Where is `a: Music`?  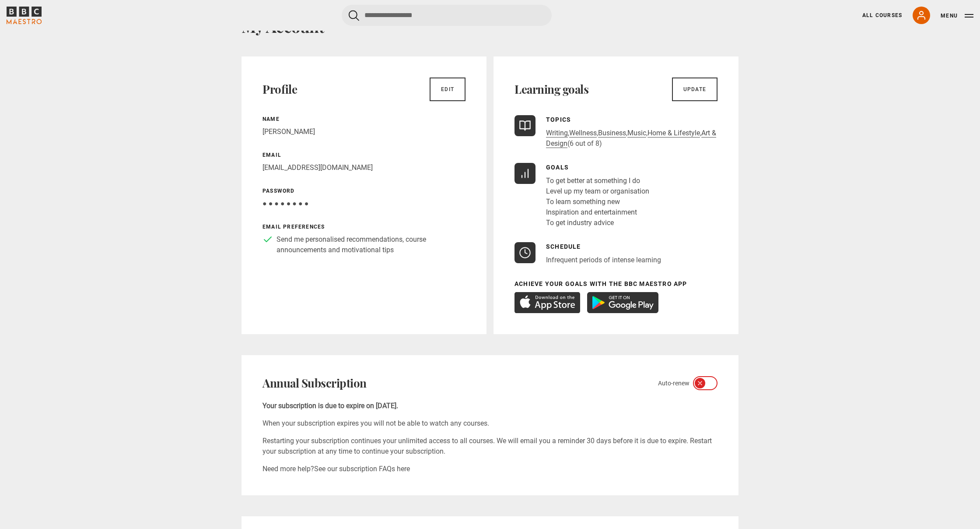
a: Music is located at coordinates (637, 133).